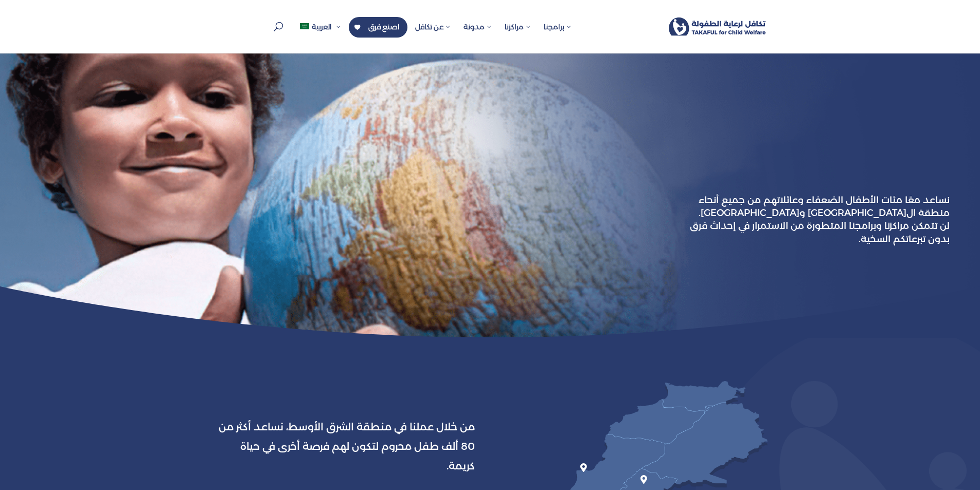 This screenshot has height=490, width=980. Describe the element at coordinates (378, 27) in the screenshot. I see `a: اصنع فرق` at that location.